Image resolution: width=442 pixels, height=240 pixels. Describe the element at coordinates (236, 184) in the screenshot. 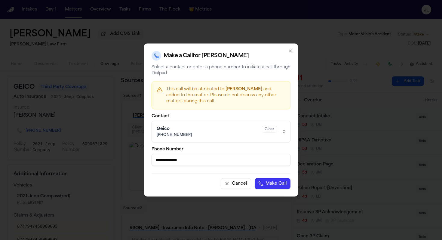

I see `button: Cancel` at that location.